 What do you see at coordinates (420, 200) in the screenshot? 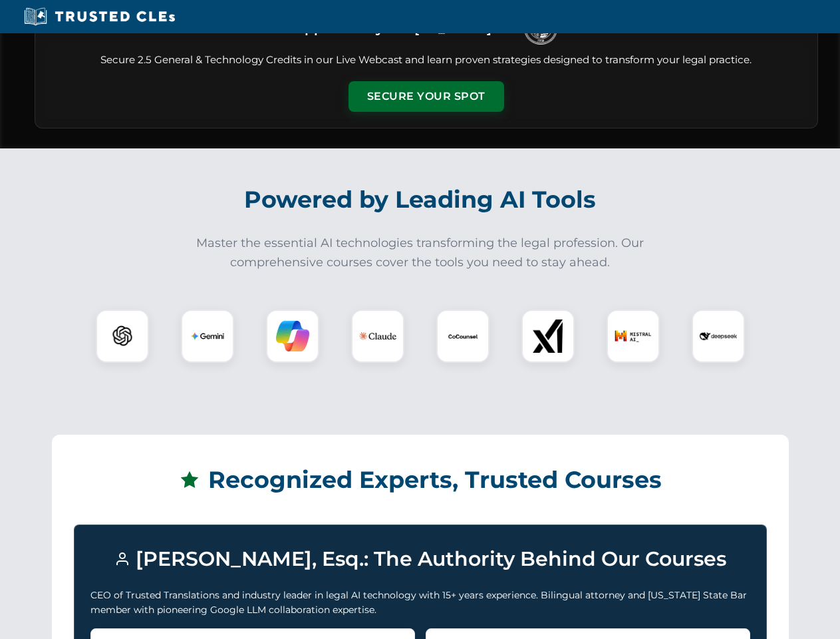
I see `h2: Powered by Leading AI Tools` at bounding box center [420, 200].